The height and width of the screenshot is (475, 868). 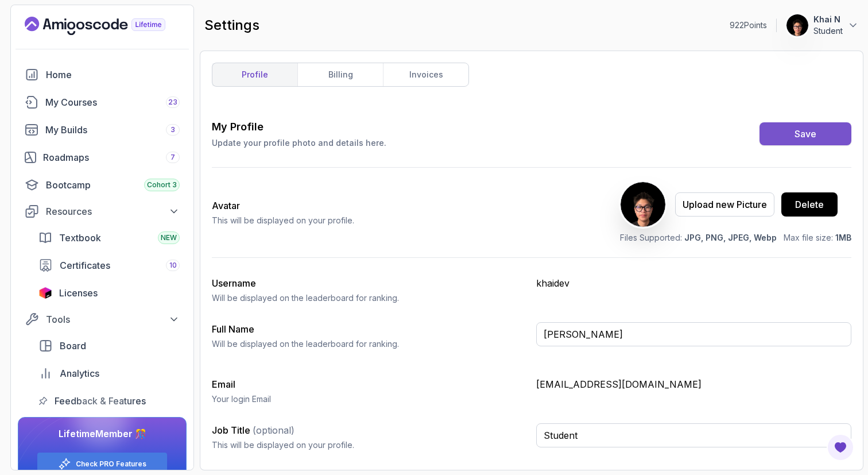 I want to click on div: Home, so click(x=113, y=74).